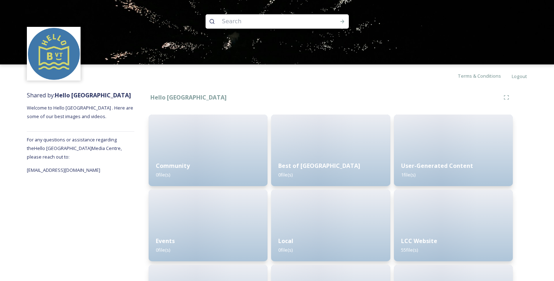 This screenshot has width=554, height=281. What do you see at coordinates (173, 166) in the screenshot?
I see `strong: Community` at bounding box center [173, 166].